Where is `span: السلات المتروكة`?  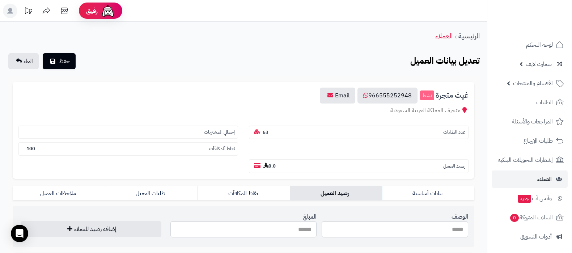
span: السلات المتروكة is located at coordinates (531, 218).